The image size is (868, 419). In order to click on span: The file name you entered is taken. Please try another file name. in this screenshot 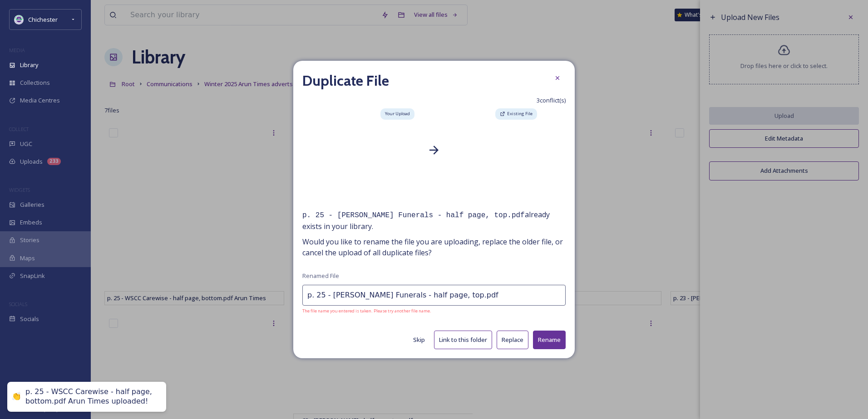, I will do `click(434, 312)`.